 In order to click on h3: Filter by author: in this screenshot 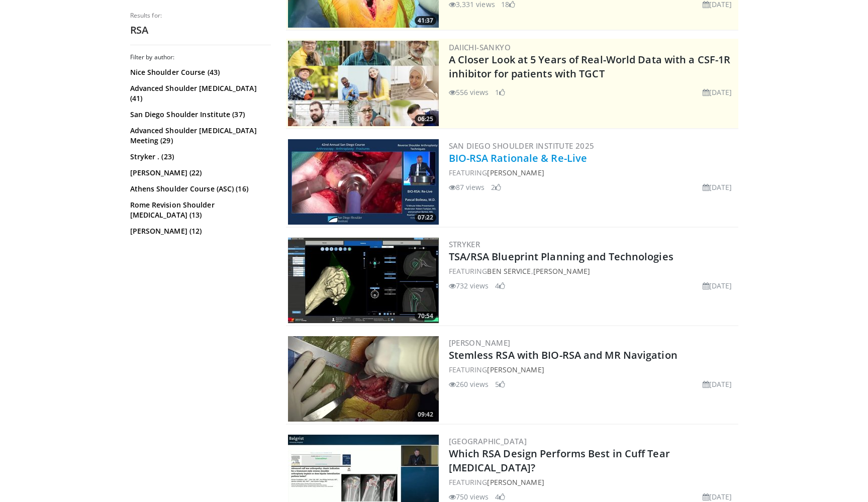, I will do `click(201, 57)`.